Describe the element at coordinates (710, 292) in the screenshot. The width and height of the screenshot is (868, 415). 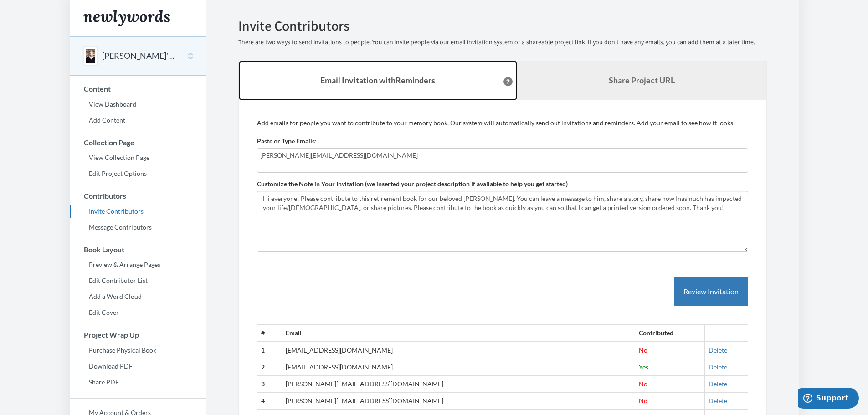
I see `button: Review Invitation` at that location.